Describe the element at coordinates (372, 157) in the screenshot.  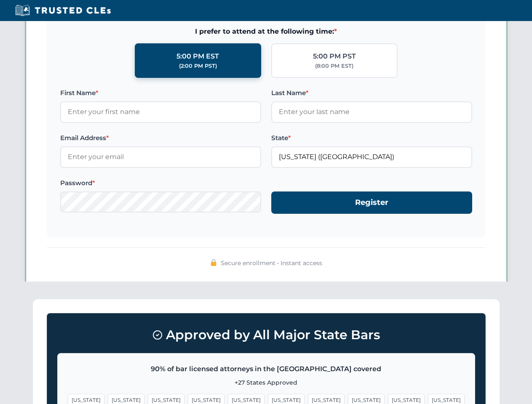
I see `input: Florida (FL)` at that location.